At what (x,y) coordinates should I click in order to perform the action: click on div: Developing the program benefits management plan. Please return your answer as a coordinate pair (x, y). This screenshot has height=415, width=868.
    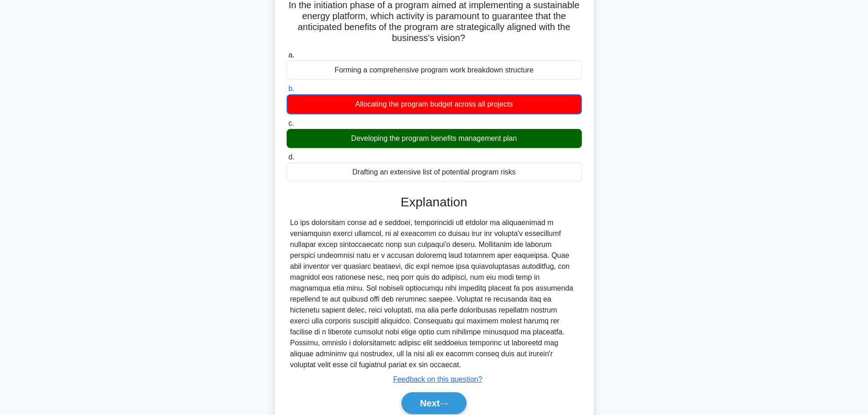
    Looking at the image, I should click on (434, 139).